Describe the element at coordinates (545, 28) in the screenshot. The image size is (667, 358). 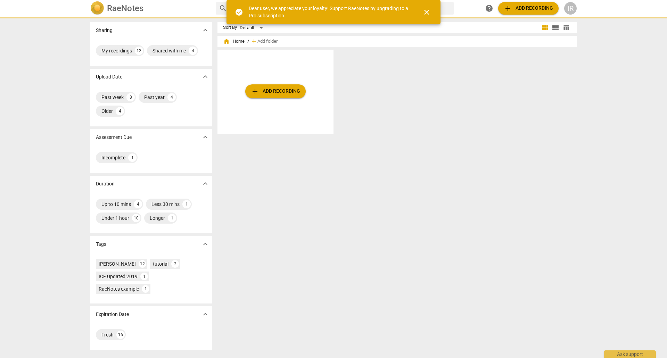
I see `button: Tile view` at that location.